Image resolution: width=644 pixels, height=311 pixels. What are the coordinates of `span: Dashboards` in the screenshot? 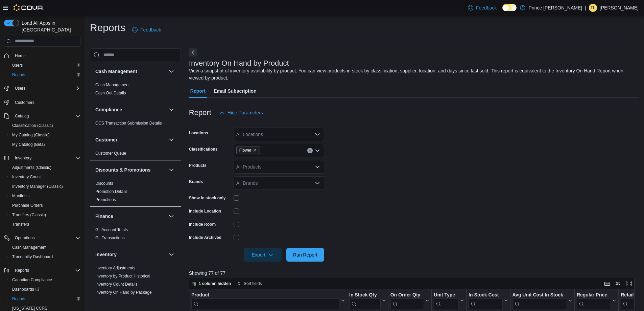 It's located at (26, 289).